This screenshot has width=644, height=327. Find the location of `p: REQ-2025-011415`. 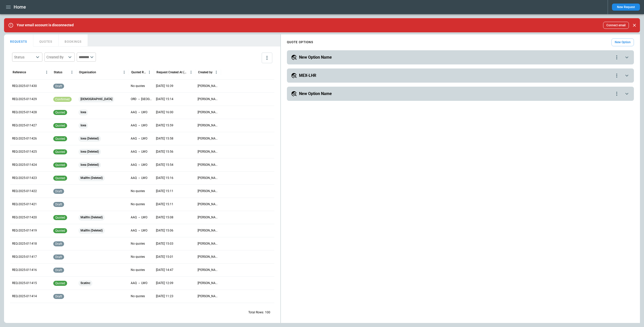

p: REQ-2025-011415 is located at coordinates (24, 283).